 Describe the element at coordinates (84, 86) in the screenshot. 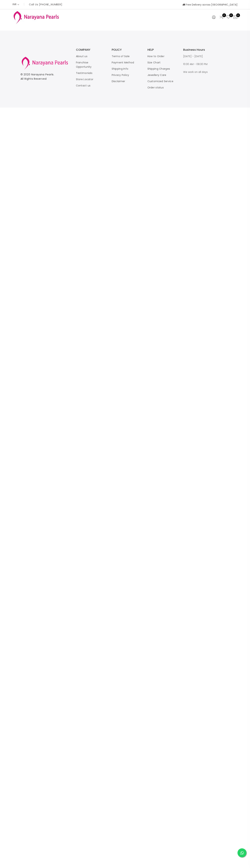

I see `a: Contact us` at that location.